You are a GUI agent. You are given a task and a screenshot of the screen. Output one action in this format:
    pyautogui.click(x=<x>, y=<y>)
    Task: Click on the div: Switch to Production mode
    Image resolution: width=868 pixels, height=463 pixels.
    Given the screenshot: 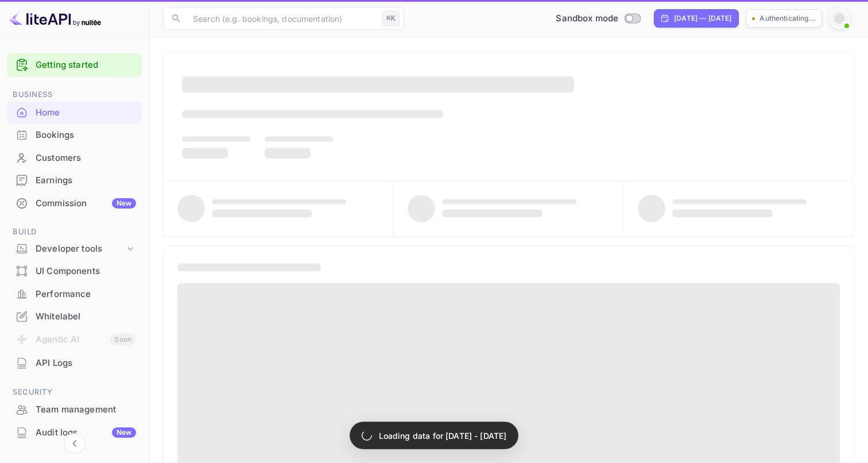 What is the action you would take?
    pyautogui.click(x=598, y=18)
    